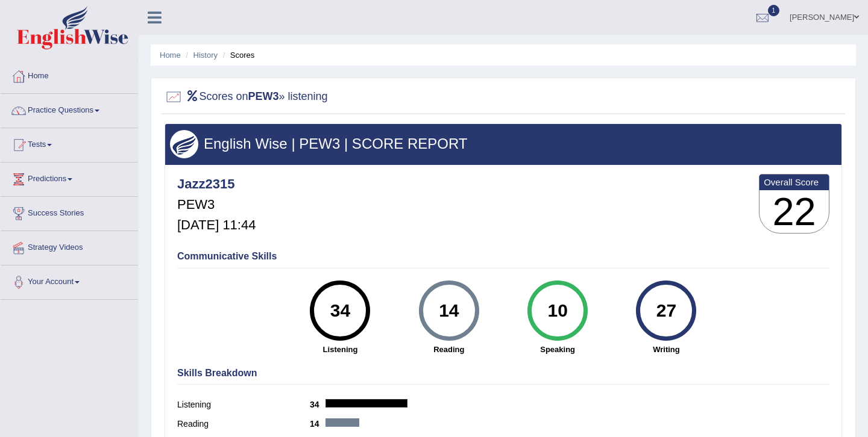  I want to click on a: Your Account, so click(69, 280).